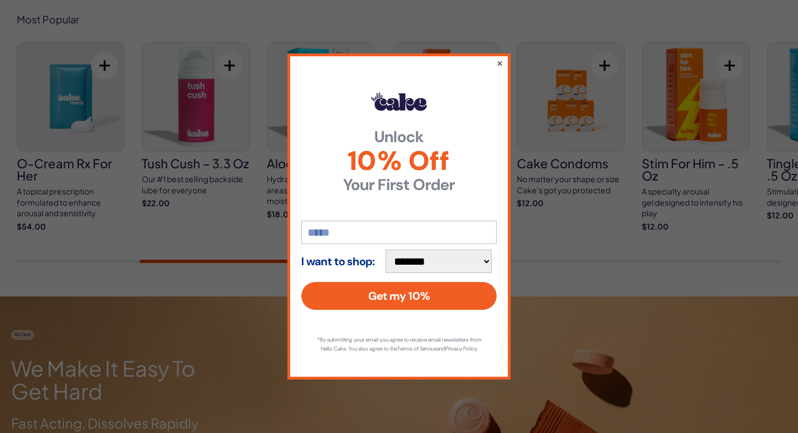  What do you see at coordinates (461, 349) in the screenshot?
I see `a: Privacy Policy` at bounding box center [461, 349].